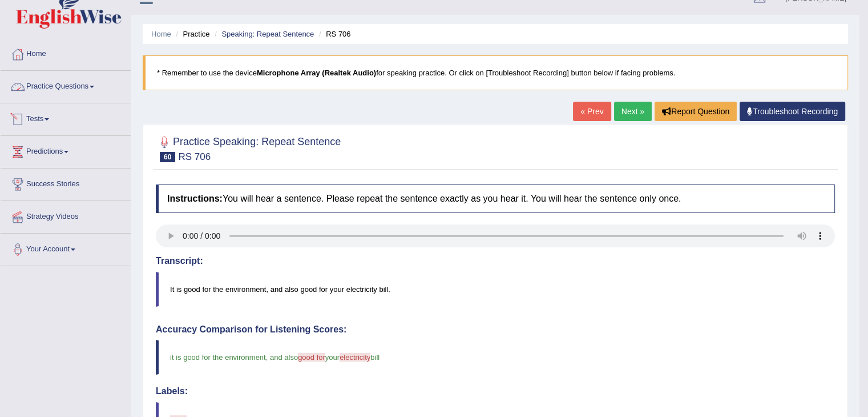 The height and width of the screenshot is (417, 868). I want to click on a: Practice Questions, so click(65, 85).